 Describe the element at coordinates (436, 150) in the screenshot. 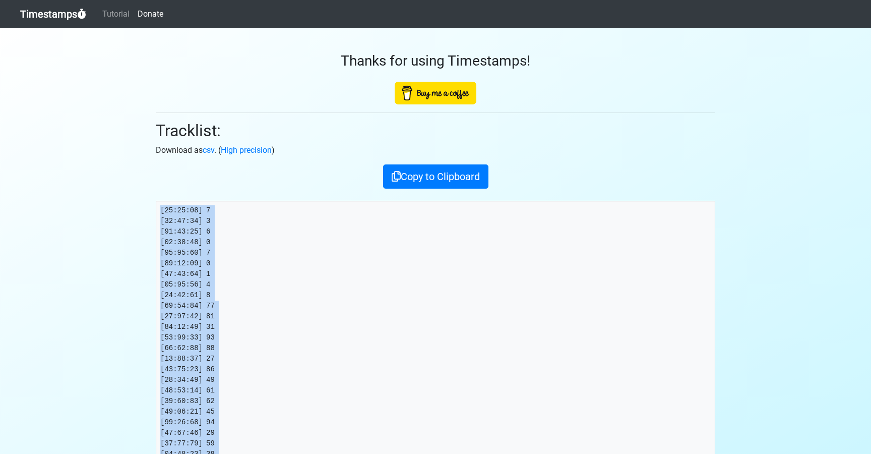

I see `p: Download as . ( )` at that location.